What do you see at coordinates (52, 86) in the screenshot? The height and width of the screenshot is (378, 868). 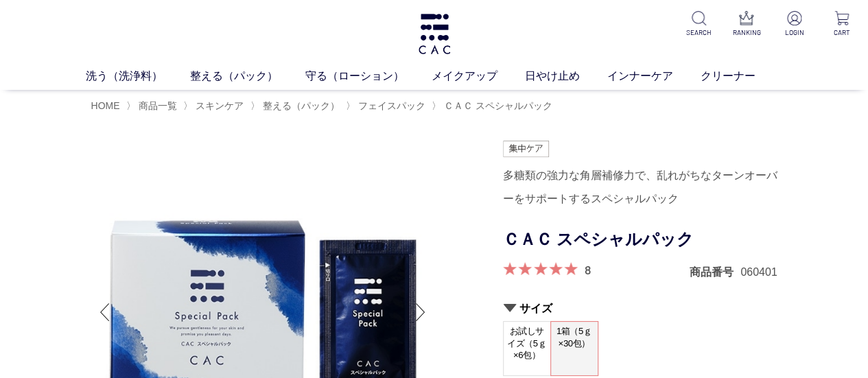 I see `img: tab_domain_overview_orange.svg` at bounding box center [52, 86].